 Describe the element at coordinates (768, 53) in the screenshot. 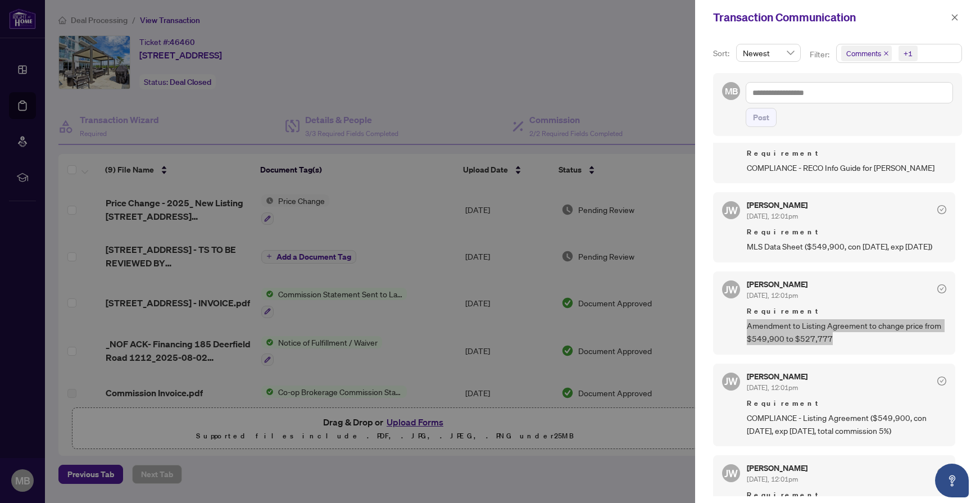

I see `span: Newest` at that location.